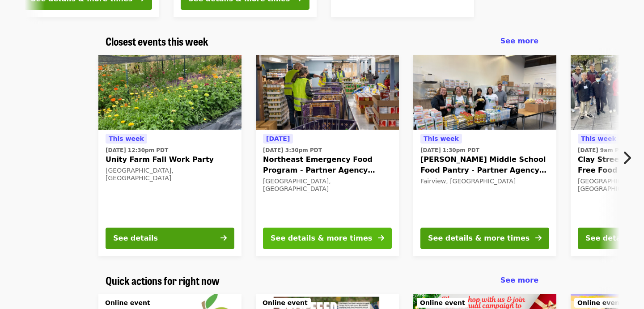  I want to click on a: Quick actions for right now, so click(163, 280).